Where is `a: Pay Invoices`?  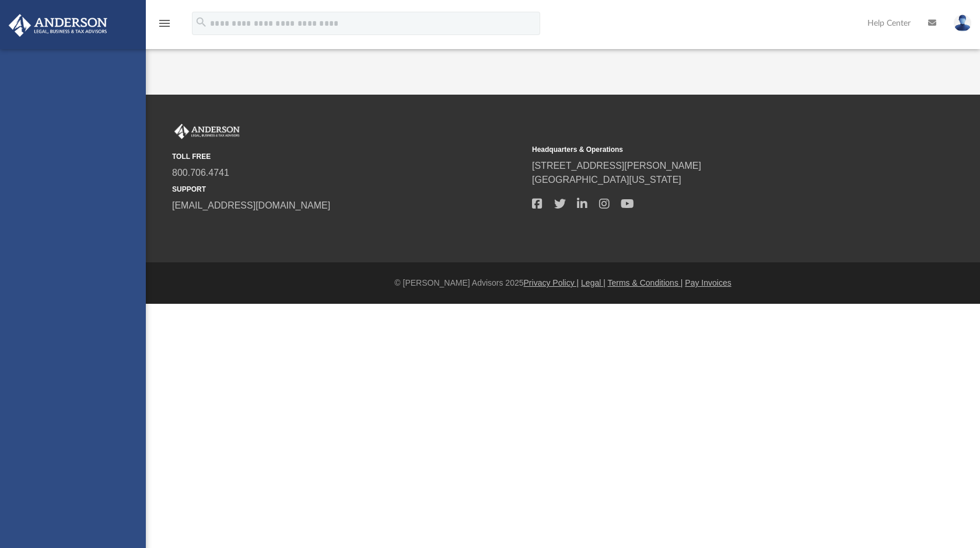
a: Pay Invoices is located at coordinates (707, 282).